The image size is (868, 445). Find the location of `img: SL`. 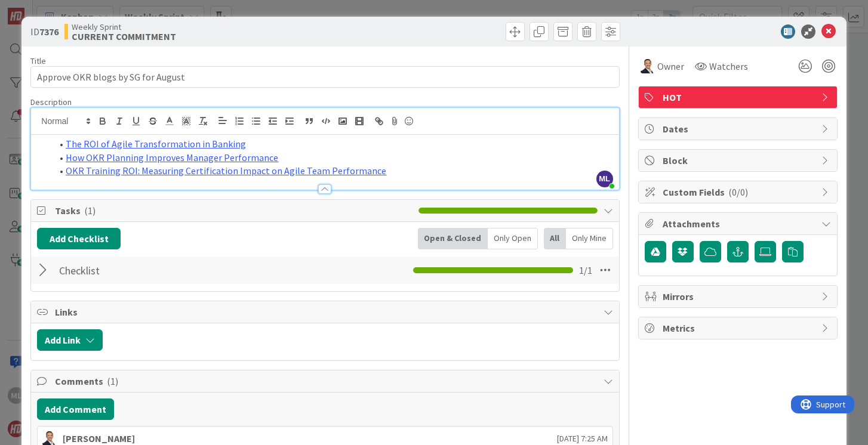

img: SL is located at coordinates (648, 66).